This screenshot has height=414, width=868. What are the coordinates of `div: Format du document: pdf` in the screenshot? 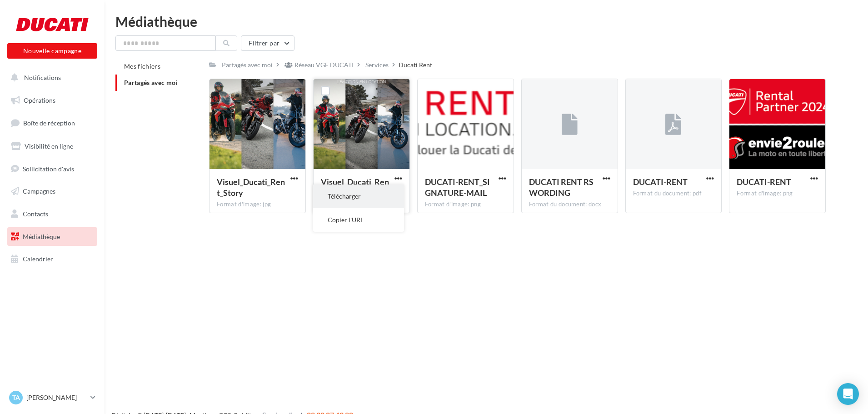 It's located at (674, 194).